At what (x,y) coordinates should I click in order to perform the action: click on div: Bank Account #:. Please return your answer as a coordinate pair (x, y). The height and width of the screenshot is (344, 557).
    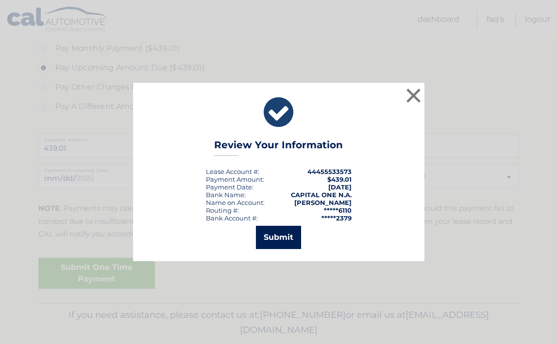
    Looking at the image, I should click on (231, 218).